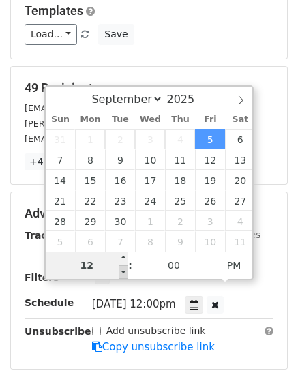 This screenshot has height=375, width=298. Describe the element at coordinates (154, 348) in the screenshot. I see `a: Copy unsubscribe link` at that location.